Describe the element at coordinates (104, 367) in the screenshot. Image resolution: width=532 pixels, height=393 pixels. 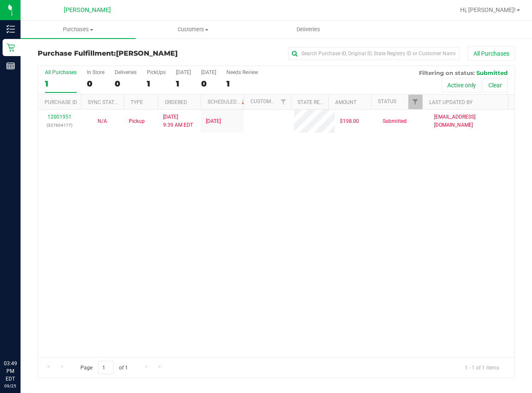
I see `span: Page of 1` at that location.